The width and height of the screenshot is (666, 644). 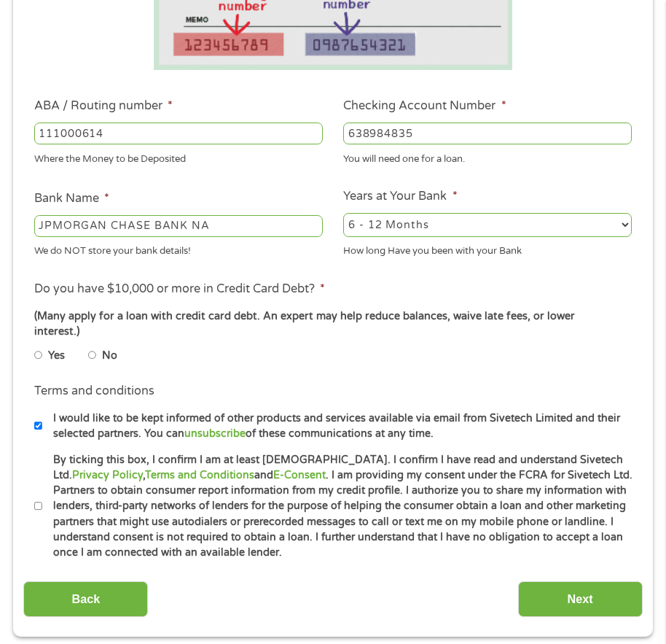 I want to click on div: Where the Money to be Deposited, so click(x=179, y=157).